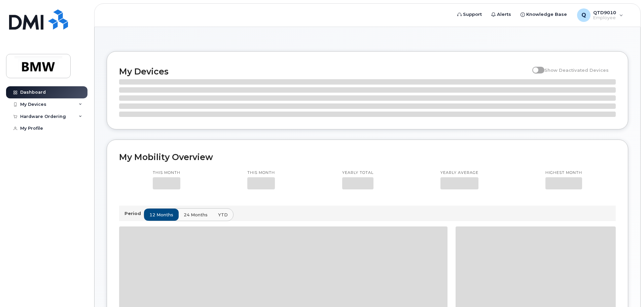 The height and width of the screenshot is (307, 644). Describe the element at coordinates (324, 71) in the screenshot. I see `h2: My Devices` at that location.